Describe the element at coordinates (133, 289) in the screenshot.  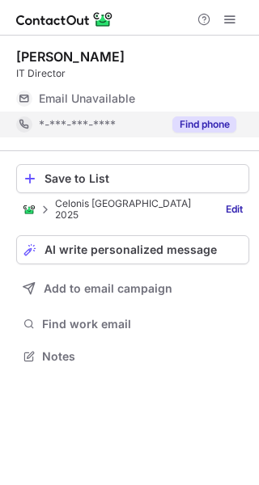
I see `button: Add to email campaign` at that location.